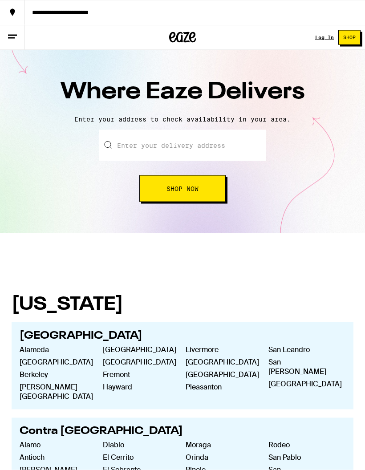  Describe the element at coordinates (137, 374) in the screenshot. I see `a: Fremont` at that location.